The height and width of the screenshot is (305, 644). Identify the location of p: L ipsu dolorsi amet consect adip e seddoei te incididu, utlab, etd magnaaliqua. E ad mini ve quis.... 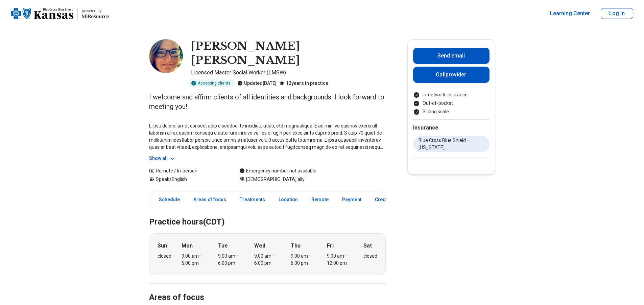
(267, 136).